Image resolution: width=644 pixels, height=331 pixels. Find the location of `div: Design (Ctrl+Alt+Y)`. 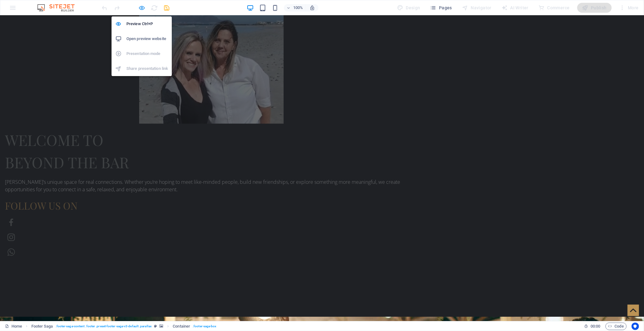

div: Design (Ctrl+Alt+Y) is located at coordinates (408, 8).